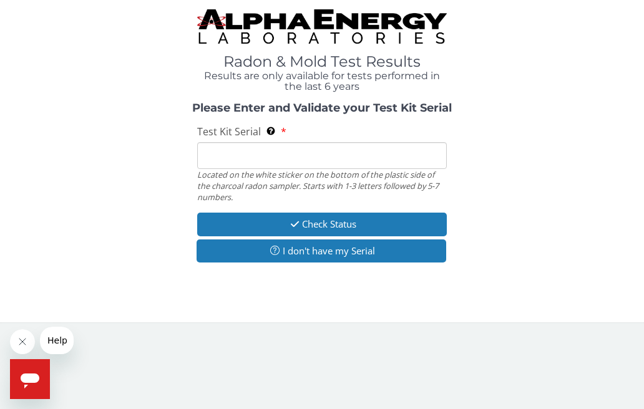 The width and height of the screenshot is (644, 409). I want to click on button: Check Status, so click(322, 224).